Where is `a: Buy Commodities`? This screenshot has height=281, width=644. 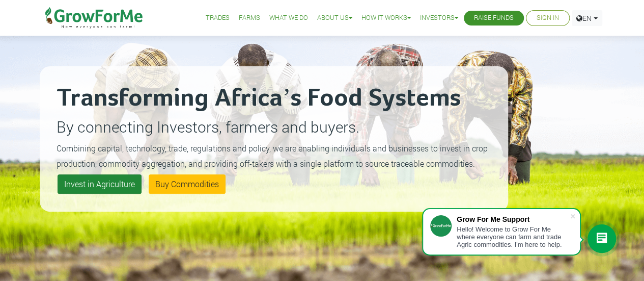
a: Buy Commodities is located at coordinates (187, 184).